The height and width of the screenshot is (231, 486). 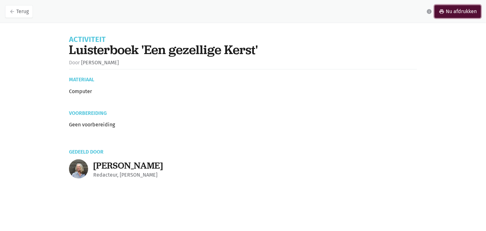 What do you see at coordinates (243, 39) in the screenshot?
I see `div: Activiteit` at bounding box center [243, 39].